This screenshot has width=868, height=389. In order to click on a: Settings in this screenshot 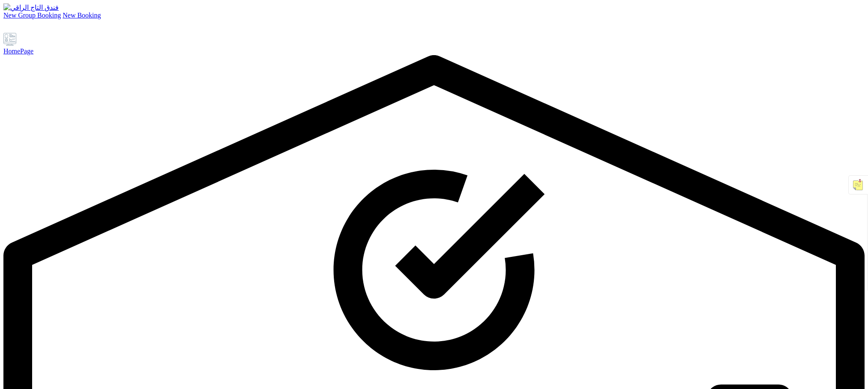, I will do `click(22, 29)`.